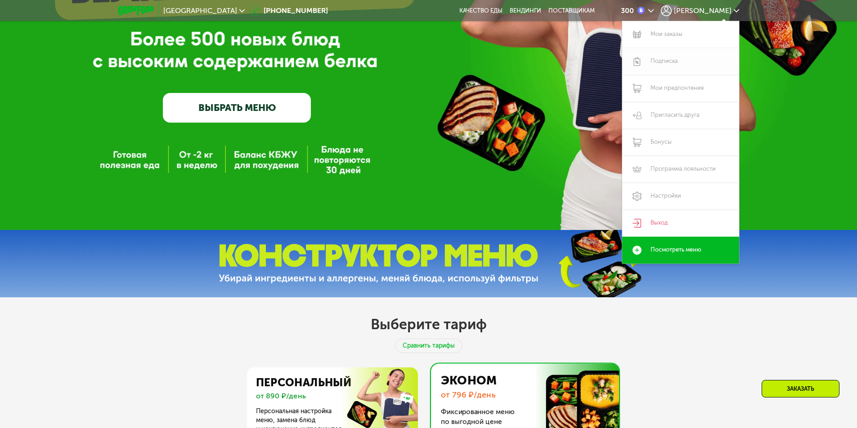 Image resolution: width=857 pixels, height=428 pixels. What do you see at coordinates (525, 11) in the screenshot?
I see `a: Вендинги` at bounding box center [525, 11].